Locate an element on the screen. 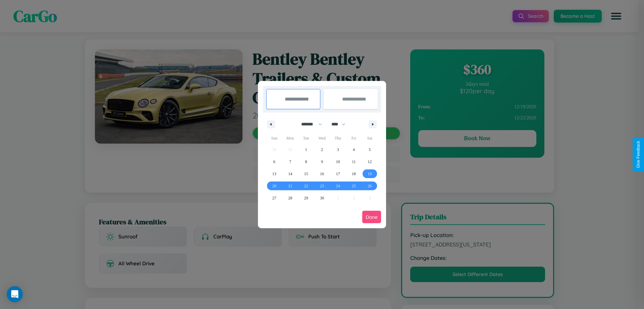  span: 3 is located at coordinates (338, 150).